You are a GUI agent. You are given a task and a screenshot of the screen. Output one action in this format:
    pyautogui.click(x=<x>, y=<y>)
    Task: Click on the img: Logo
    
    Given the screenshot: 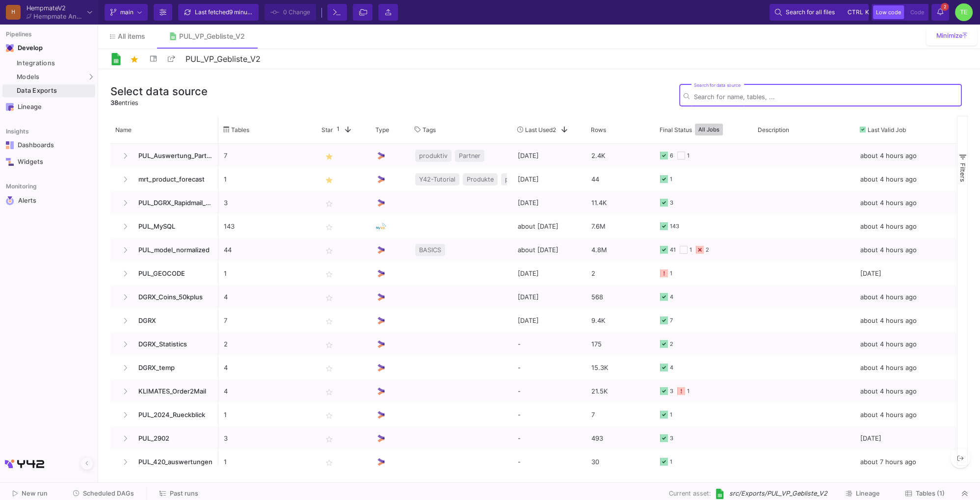 What is the action you would take?
    pyautogui.click(x=116, y=59)
    